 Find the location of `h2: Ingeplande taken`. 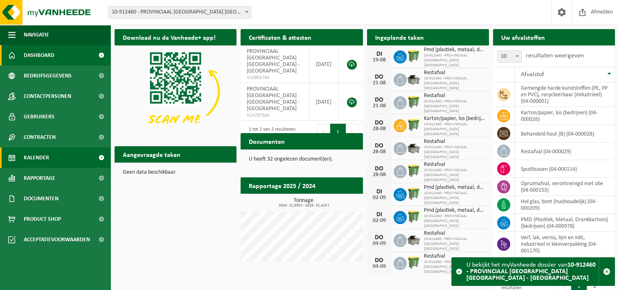

h2: Ingeplande taken is located at coordinates (400, 37).